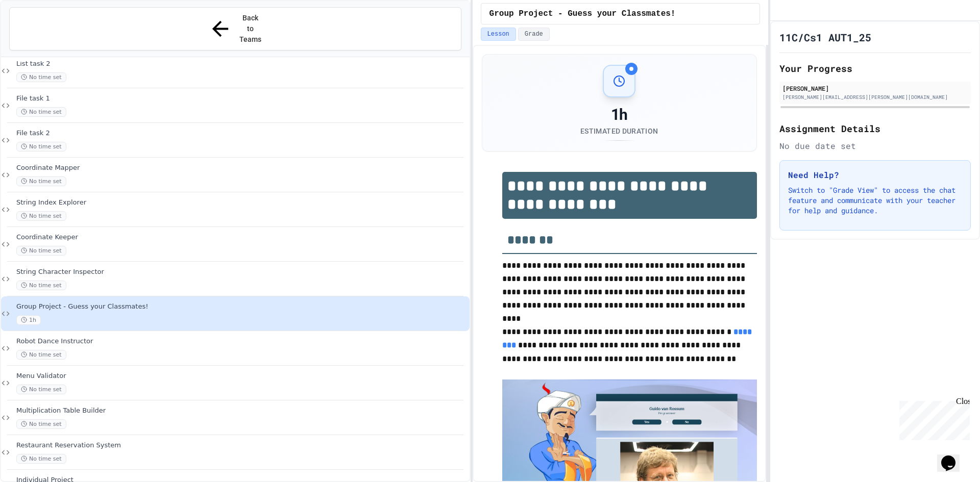 This screenshot has height=482, width=980. Describe the element at coordinates (619, 115) in the screenshot. I see `div: 1h` at that location.